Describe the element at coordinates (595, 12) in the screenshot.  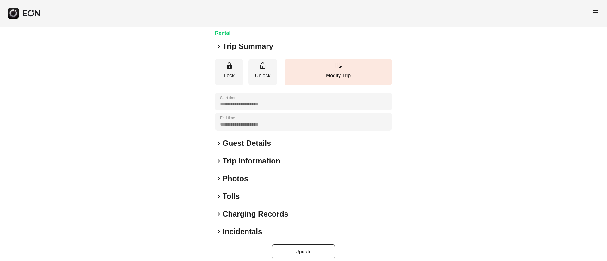
I see `span: menu` at that location.